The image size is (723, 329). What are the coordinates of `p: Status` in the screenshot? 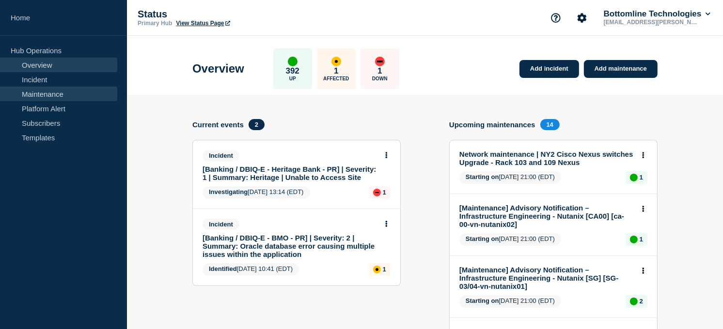 It's located at (234, 14).